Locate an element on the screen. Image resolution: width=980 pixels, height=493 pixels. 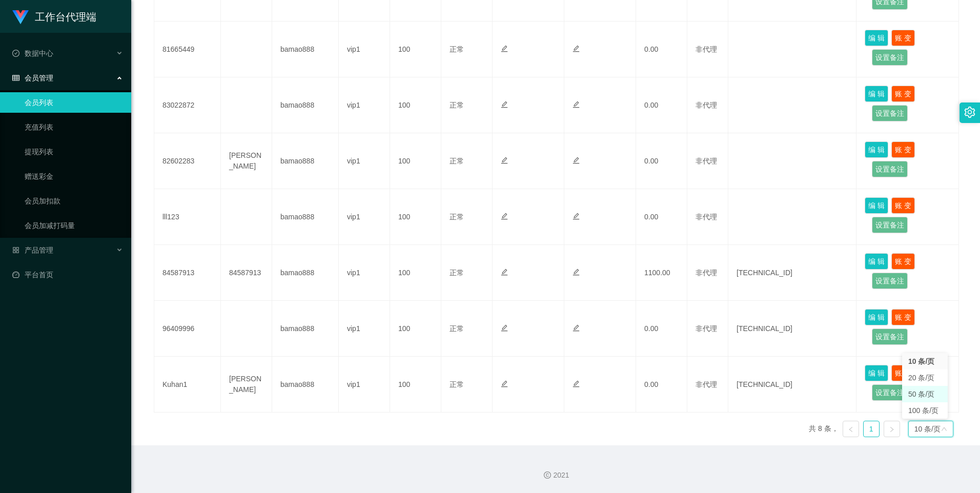
li: 10 条/页 is located at coordinates (924, 361).